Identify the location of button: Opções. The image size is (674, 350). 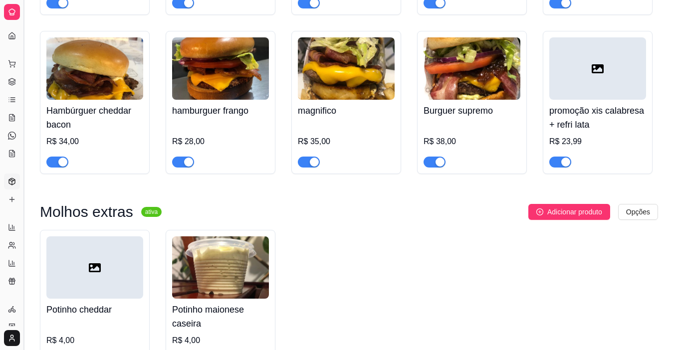
(638, 212).